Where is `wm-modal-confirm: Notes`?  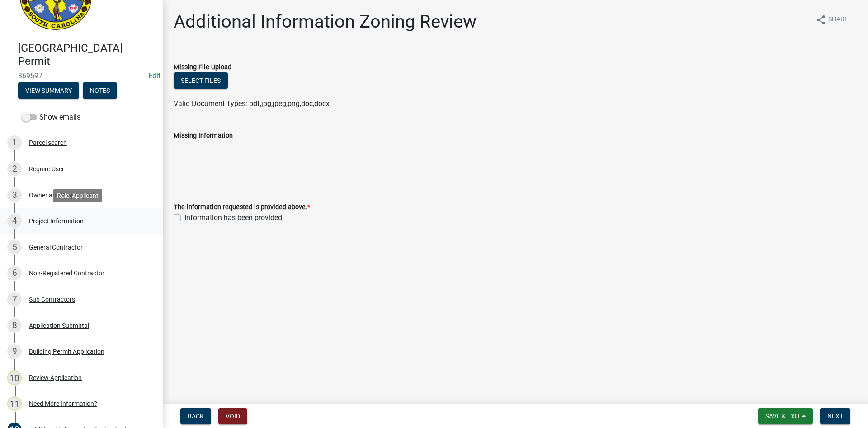
wm-modal-confirm: Notes is located at coordinates (100, 91).